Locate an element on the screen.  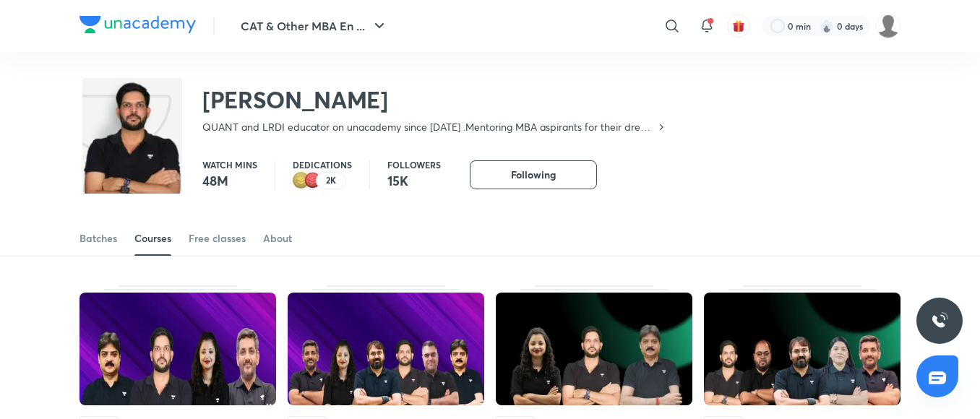
button: CAT & Other MBA En ... is located at coordinates (315, 26).